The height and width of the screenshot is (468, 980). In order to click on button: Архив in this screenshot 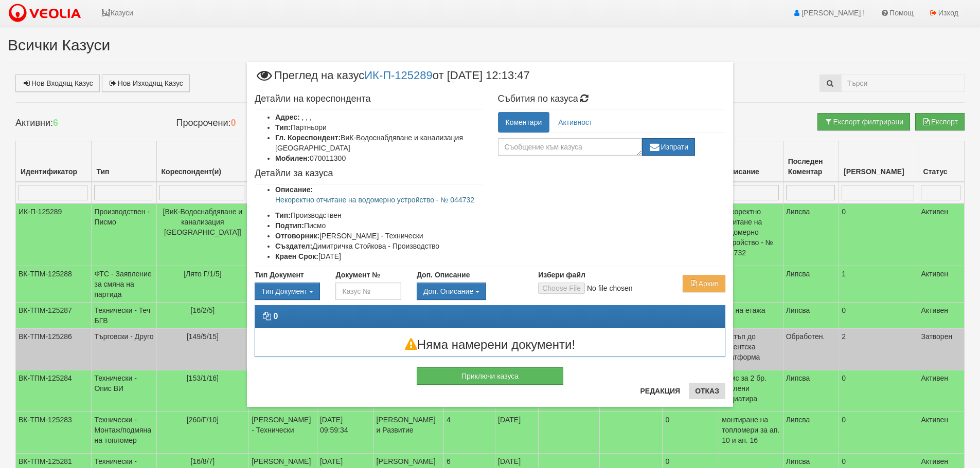, I will do `click(704, 283)`.